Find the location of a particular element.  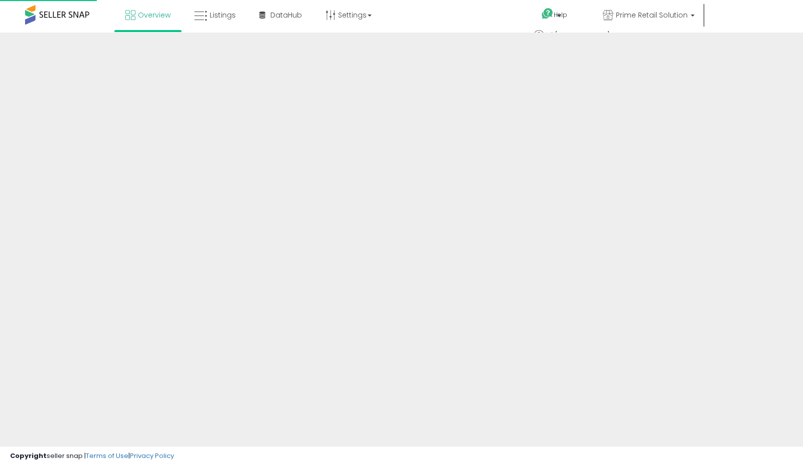

span: Prime Retail Solution is located at coordinates (652, 15).